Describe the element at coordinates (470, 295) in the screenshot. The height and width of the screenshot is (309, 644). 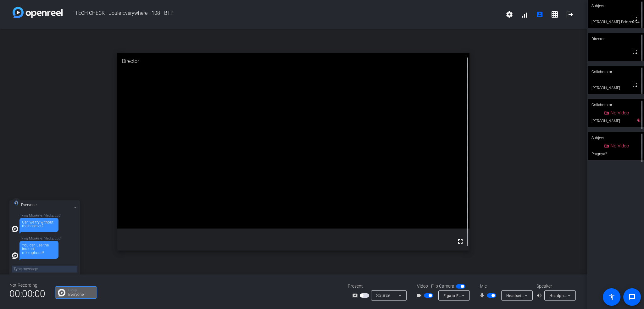
I see `span: Elgato Facecam (0fd9:0078)` at that location.